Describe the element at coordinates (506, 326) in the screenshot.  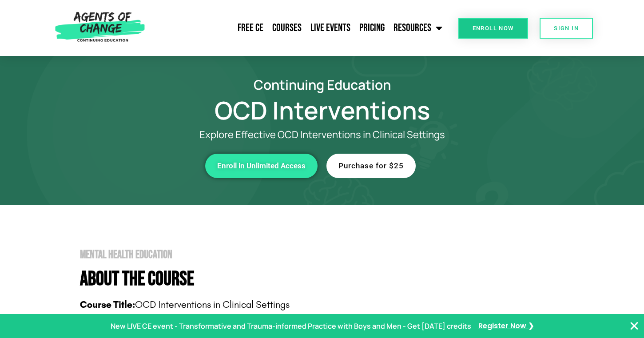
I see `a: Register Now ❯` at that location.